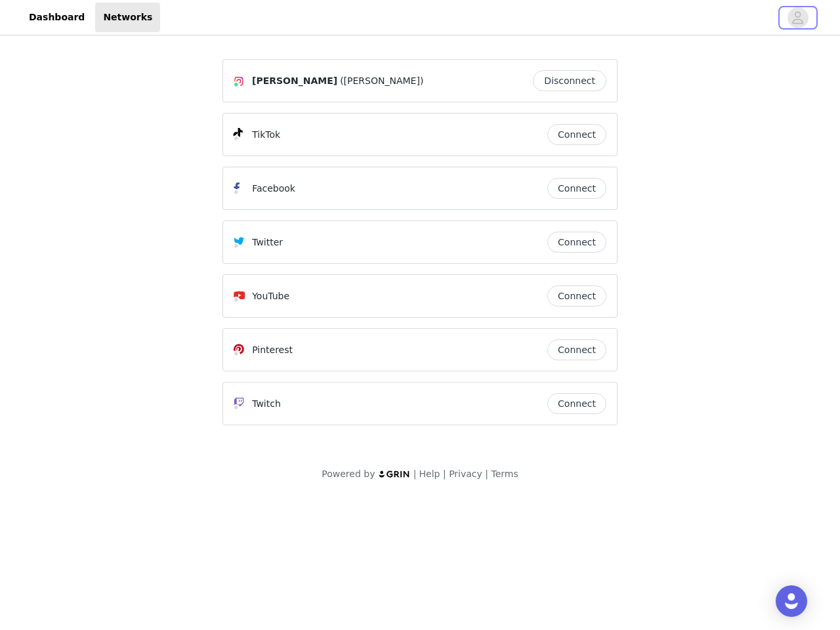 The image size is (840, 630). Describe the element at coordinates (797, 17) in the screenshot. I see `div: avatar` at that location.